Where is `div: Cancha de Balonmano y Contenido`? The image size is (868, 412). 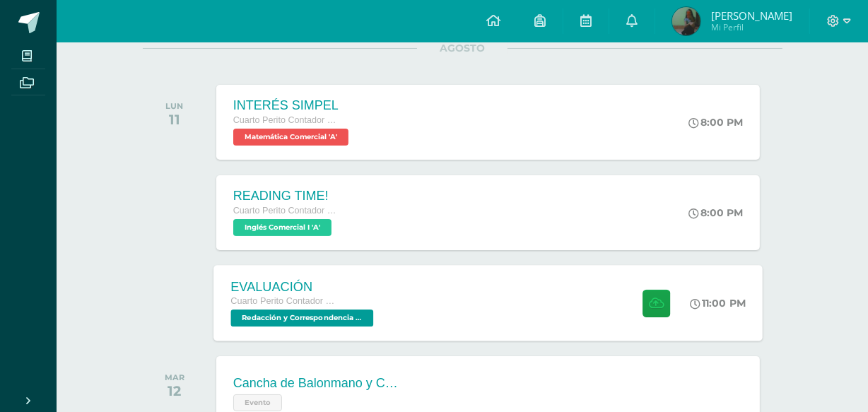 div: Cancha de Balonmano y Contenido is located at coordinates (318, 383).